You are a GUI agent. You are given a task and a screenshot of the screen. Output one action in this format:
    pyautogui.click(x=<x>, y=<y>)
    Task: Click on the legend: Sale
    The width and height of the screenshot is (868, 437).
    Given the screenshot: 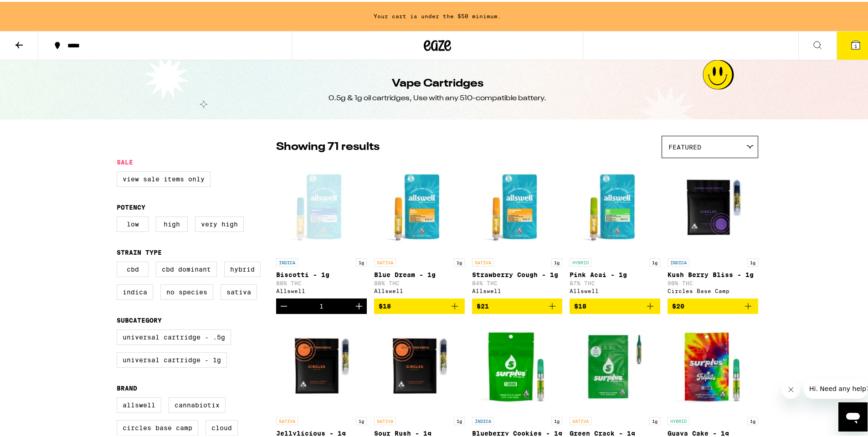 What is the action you would take?
    pyautogui.click(x=125, y=160)
    